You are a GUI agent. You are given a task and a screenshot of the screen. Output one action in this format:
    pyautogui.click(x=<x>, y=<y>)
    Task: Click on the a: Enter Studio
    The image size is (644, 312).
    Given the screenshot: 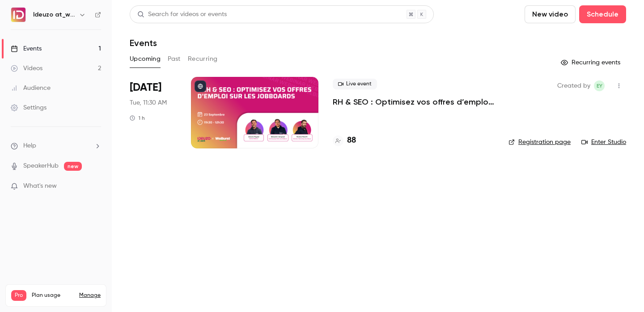 What is the action you would take?
    pyautogui.click(x=604, y=142)
    